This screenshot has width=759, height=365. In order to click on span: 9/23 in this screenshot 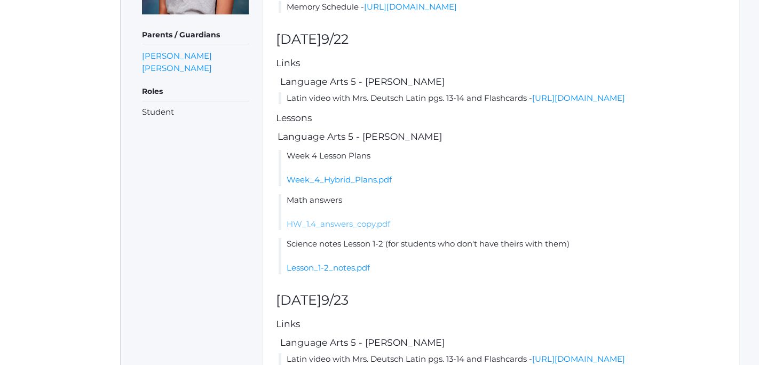, I will do `click(335, 300)`.